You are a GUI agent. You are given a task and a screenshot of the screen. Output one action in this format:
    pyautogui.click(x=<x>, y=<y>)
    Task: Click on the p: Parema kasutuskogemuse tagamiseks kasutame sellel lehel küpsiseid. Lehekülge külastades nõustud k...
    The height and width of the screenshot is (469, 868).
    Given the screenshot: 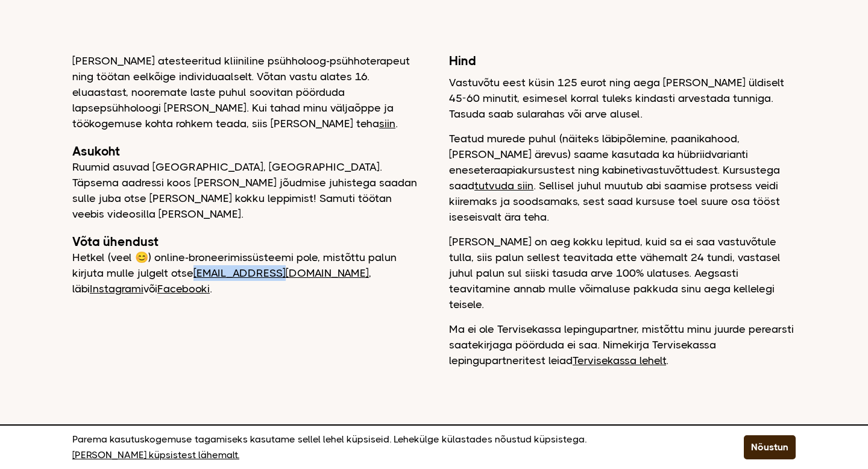 What is the action you would take?
    pyautogui.click(x=393, y=447)
    